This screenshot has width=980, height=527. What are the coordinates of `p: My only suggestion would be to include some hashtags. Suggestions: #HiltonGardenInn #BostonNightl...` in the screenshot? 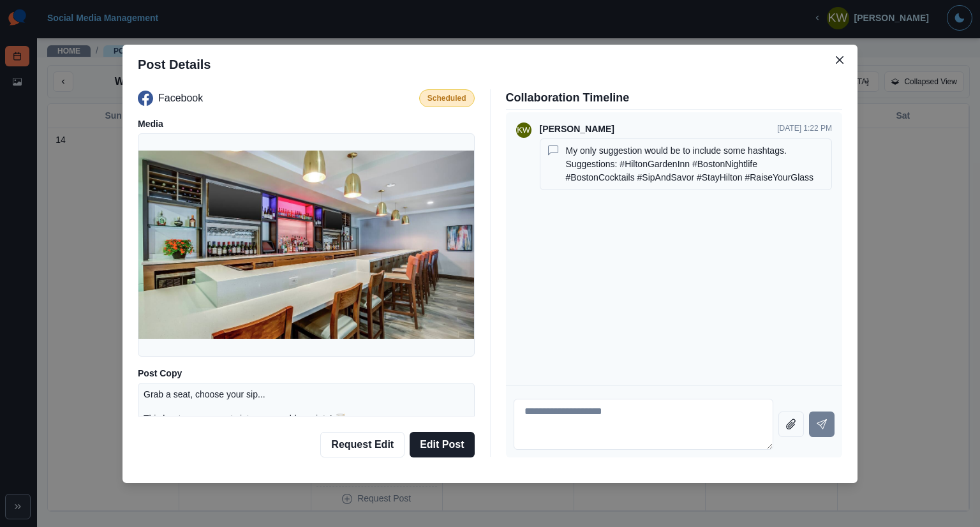 It's located at (696, 164).